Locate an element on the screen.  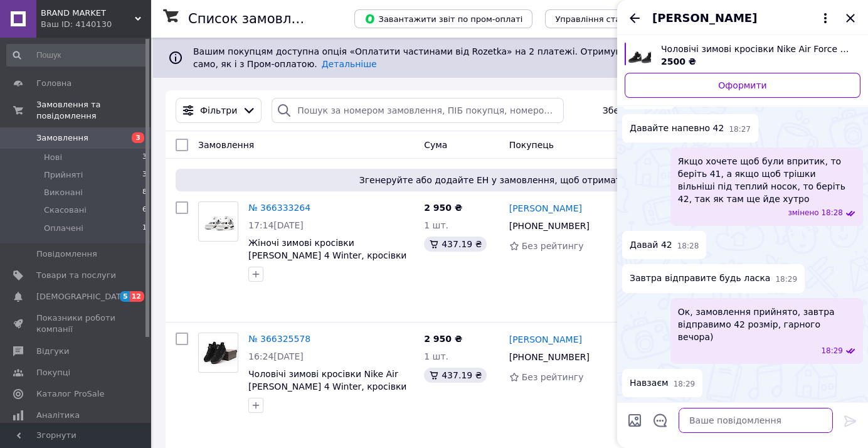
a: Детальніше is located at coordinates (350, 64).